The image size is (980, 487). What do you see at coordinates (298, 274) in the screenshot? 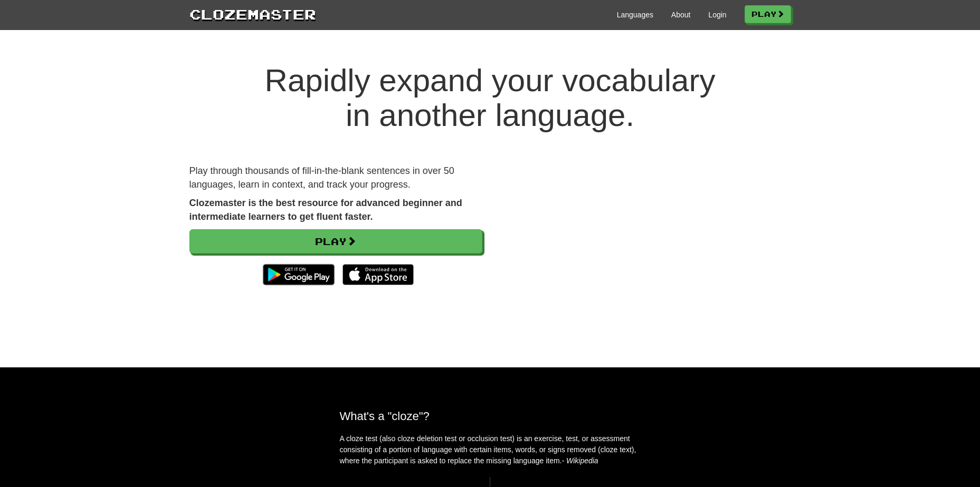
I see `img: Get it on Google Play` at bounding box center [298, 274].